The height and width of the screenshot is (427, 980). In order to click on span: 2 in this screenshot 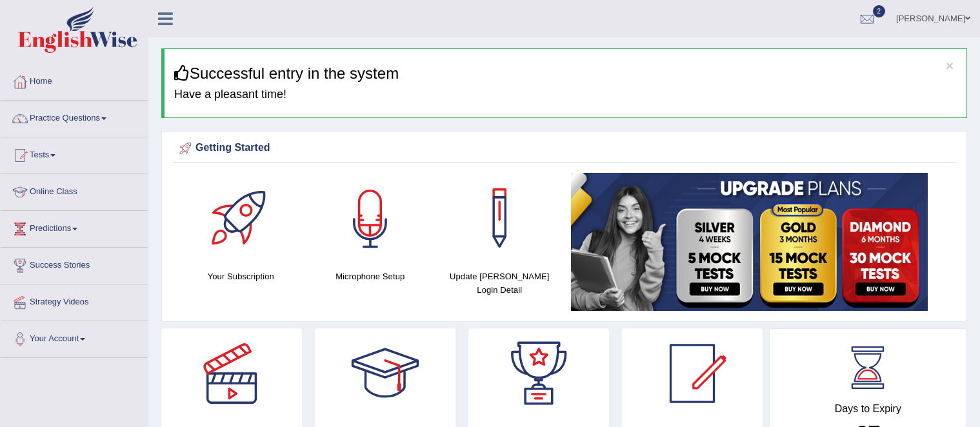, I will do `click(880, 11)`.